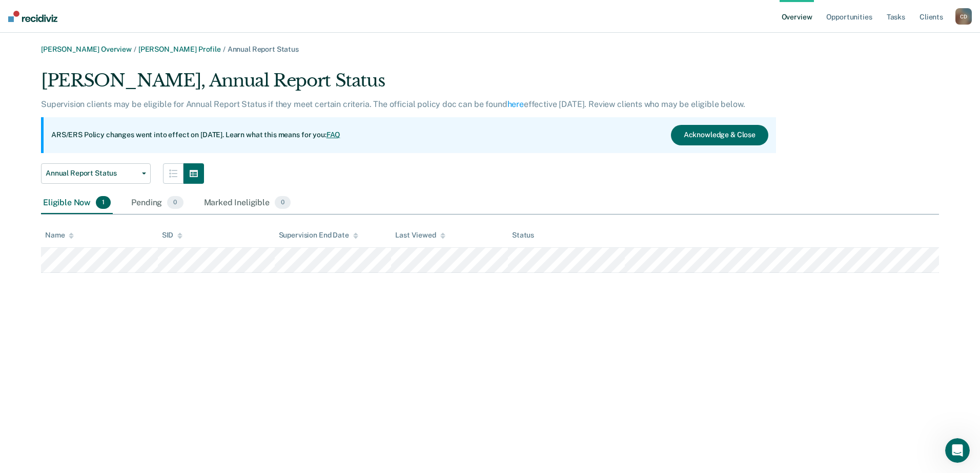  I want to click on div: Status, so click(523, 235).